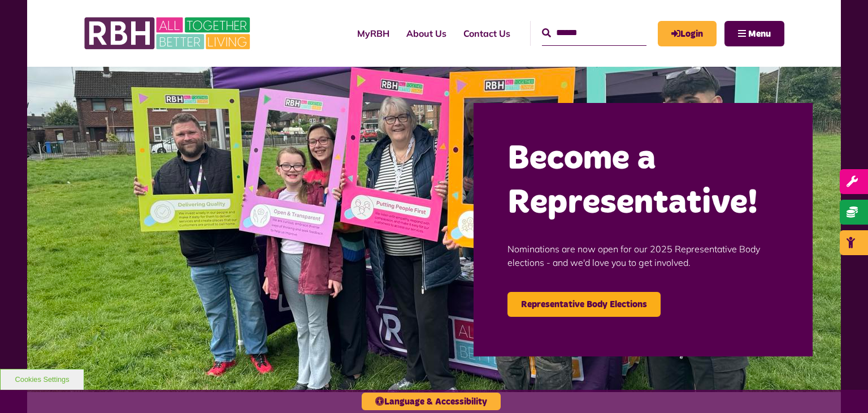 This screenshot has height=413, width=868. What do you see at coordinates (431, 401) in the screenshot?
I see `button: Language & Accessibility` at bounding box center [431, 401].